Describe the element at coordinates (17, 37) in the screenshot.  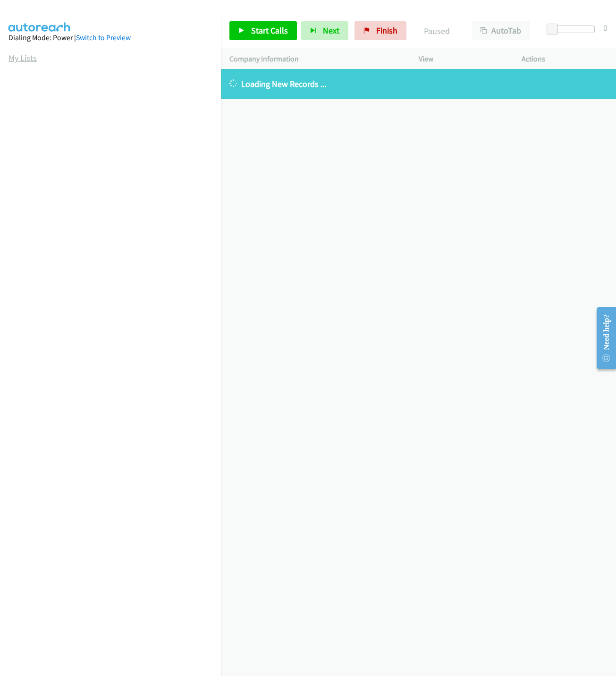
I see `div: Open Resource Center` at that location.